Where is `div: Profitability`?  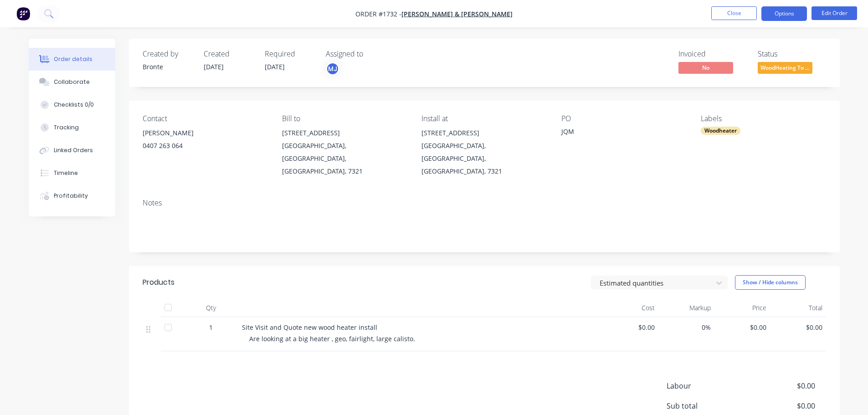 div: Profitability is located at coordinates (71, 196).